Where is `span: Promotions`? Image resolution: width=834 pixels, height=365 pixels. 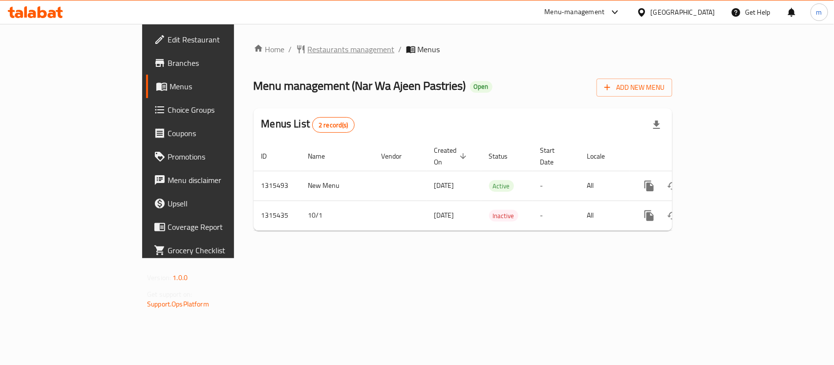
span: Promotions is located at coordinates (220, 157).